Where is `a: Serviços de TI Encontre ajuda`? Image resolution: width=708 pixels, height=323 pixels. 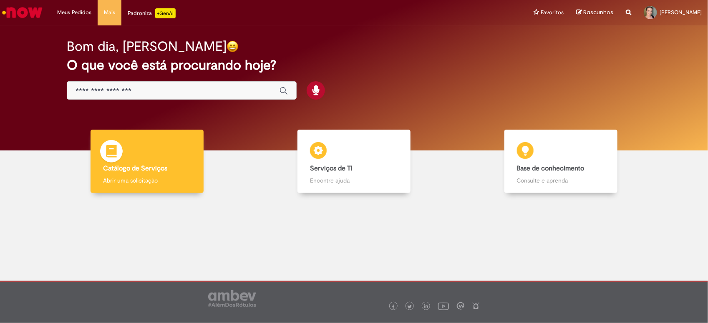
a: Serviços de TI Encontre ajuda is located at coordinates (354, 161).